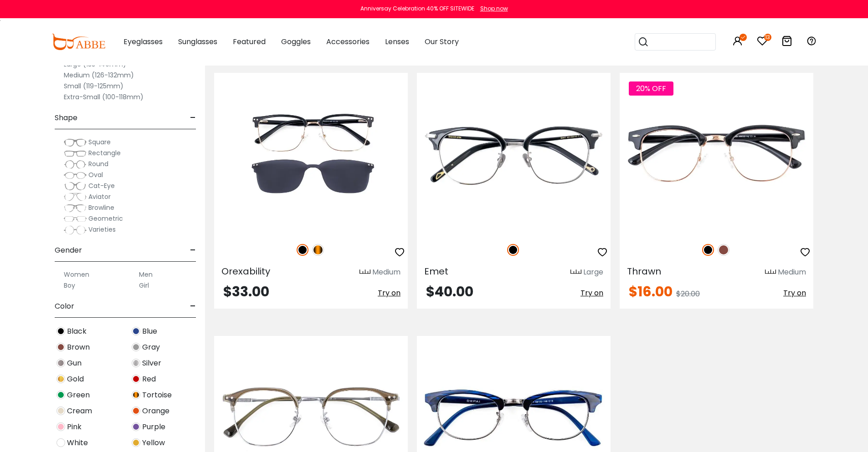 Image resolution: width=868 pixels, height=452 pixels. What do you see at coordinates (295, 42) in the screenshot?
I see `span: Goggles` at bounding box center [295, 42].